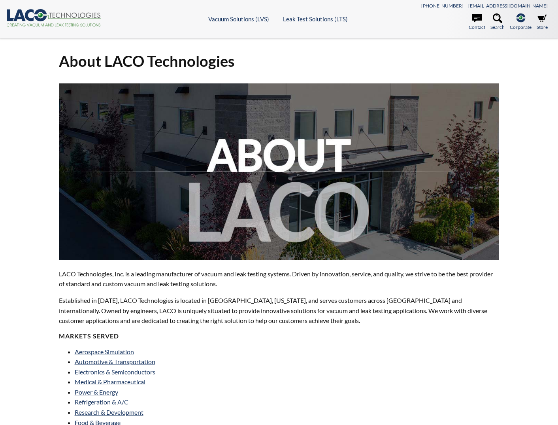  Describe the element at coordinates (96, 392) in the screenshot. I see `a: Power & Energy` at that location.